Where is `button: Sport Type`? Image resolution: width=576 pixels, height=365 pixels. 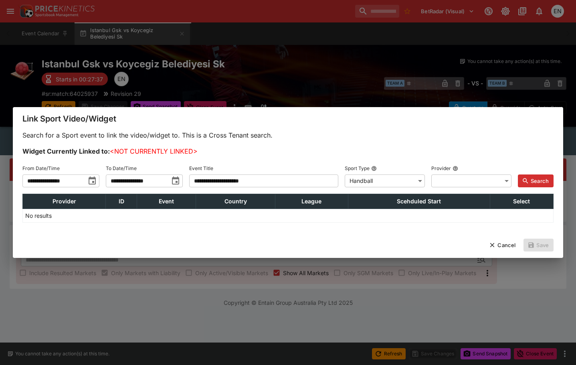
button: Sport Type is located at coordinates (374, 168).